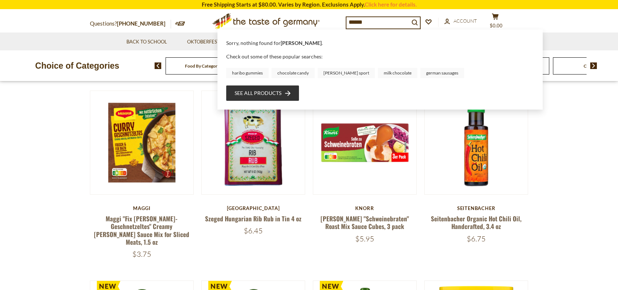  What do you see at coordinates (365, 239) in the screenshot?
I see `span: $5.95` at bounding box center [365, 239].